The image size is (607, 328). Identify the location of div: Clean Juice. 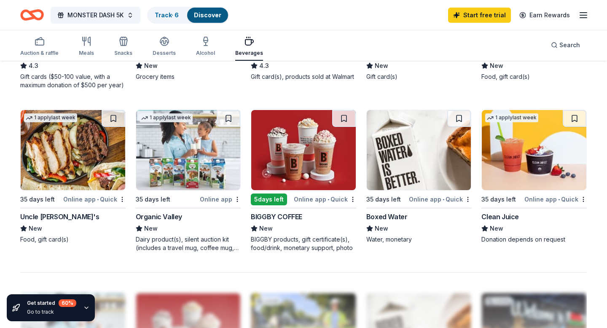
(500, 217).